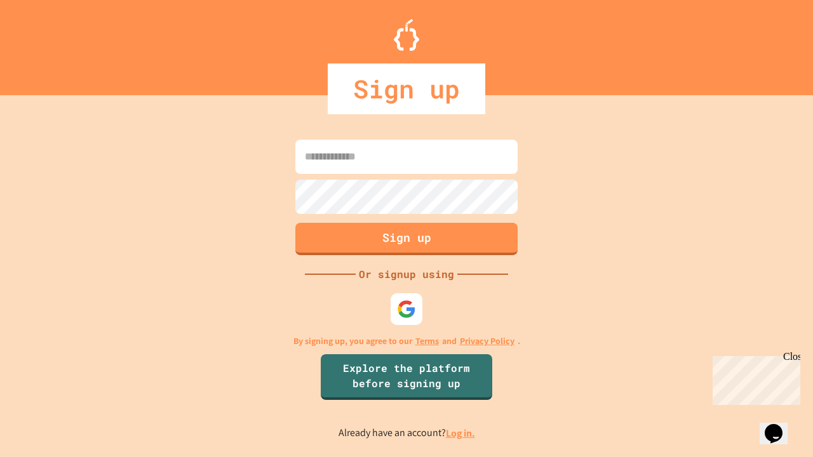 The image size is (813, 457). What do you see at coordinates (407, 377) in the screenshot?
I see `a: Explore the platform before signing up` at bounding box center [407, 377].